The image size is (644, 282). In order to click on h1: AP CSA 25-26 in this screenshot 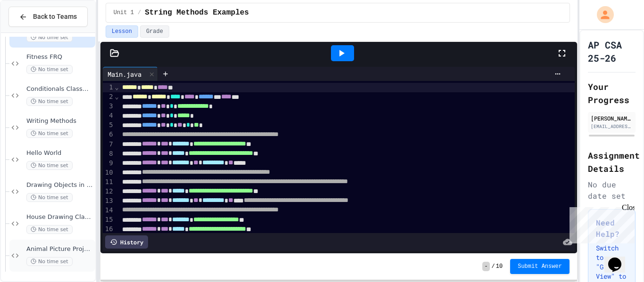, I will do `click(612, 52)`.